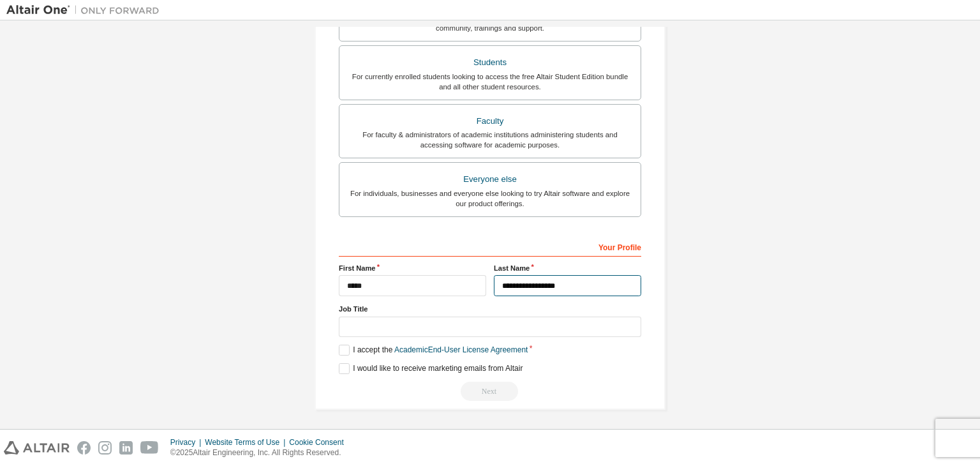 This screenshot has width=980, height=466. I want to click on img: youtube.svg, so click(149, 447).